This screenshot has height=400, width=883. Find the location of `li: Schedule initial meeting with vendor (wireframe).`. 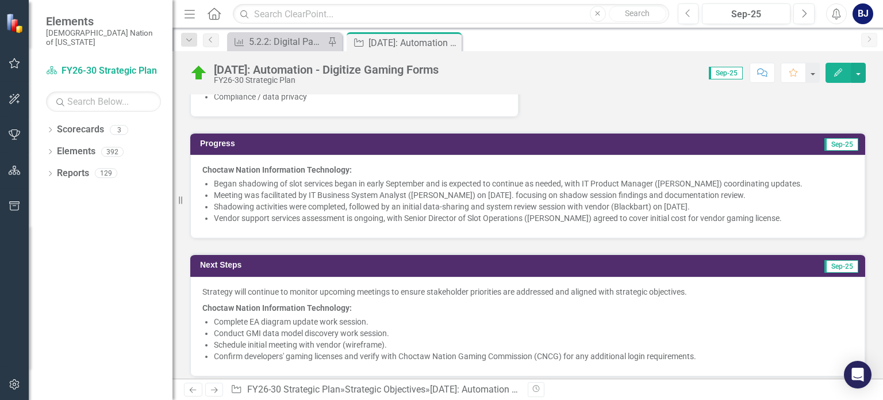

li: Schedule initial meeting with vendor (wireframe). is located at coordinates (534, 345).